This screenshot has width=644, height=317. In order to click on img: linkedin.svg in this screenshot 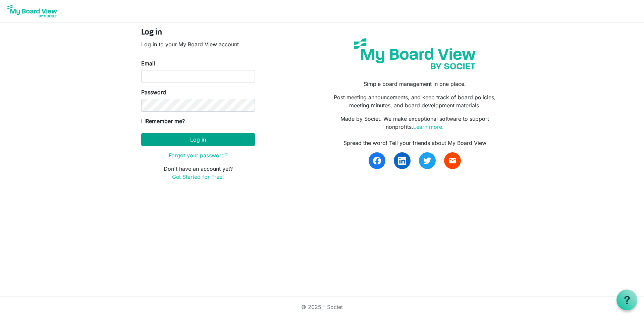, I will do `click(402, 161)`.